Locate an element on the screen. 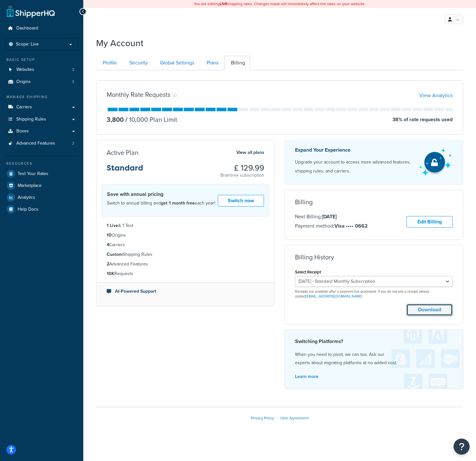 The height and width of the screenshot is (461, 476). a: Boxes is located at coordinates (42, 131).